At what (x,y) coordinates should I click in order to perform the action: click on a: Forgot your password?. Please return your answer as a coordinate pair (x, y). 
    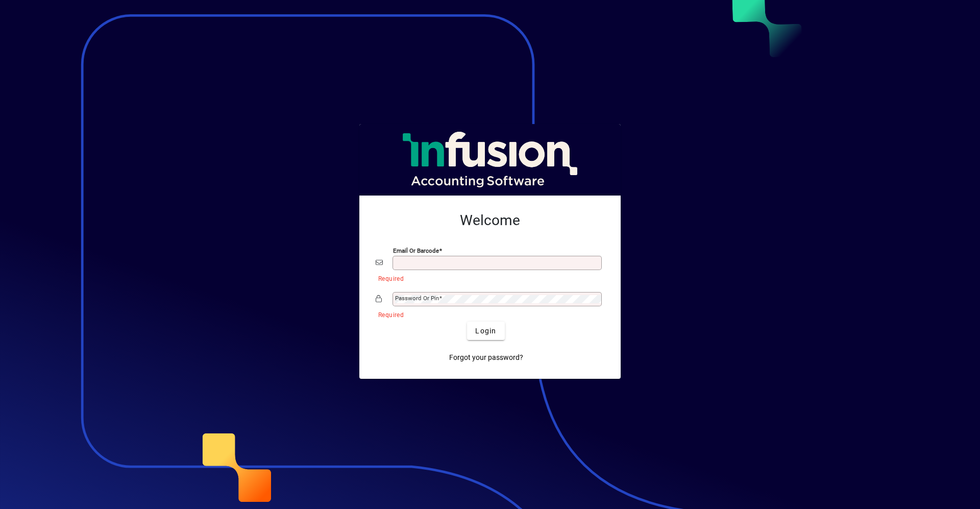
    Looking at the image, I should click on (486, 357).